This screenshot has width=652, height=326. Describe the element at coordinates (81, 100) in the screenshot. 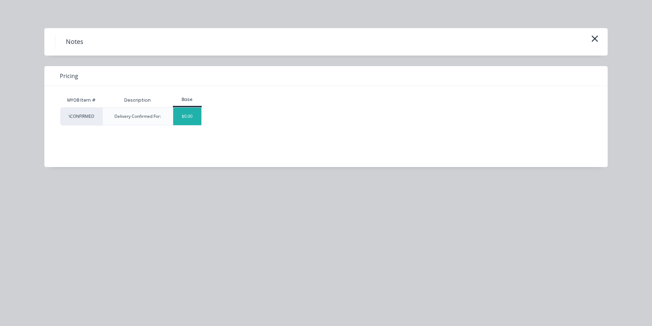

I see `div: MYOB Item #` at that location.